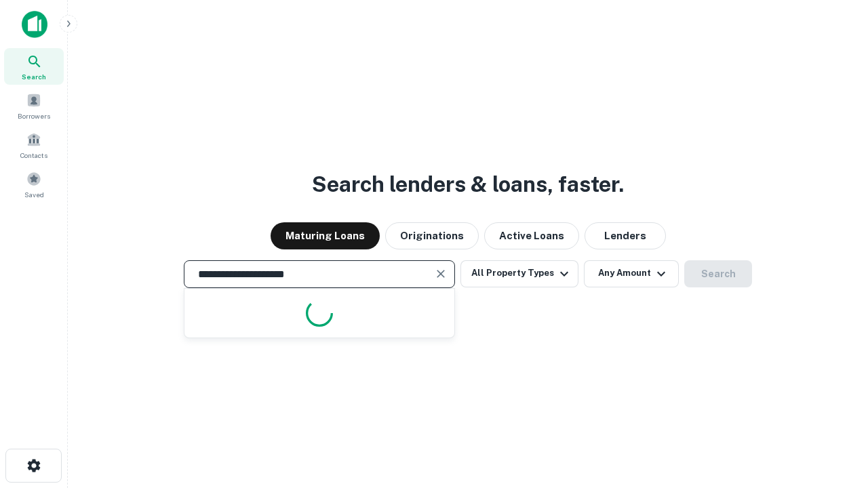 The width and height of the screenshot is (868, 488). I want to click on span: Contacts, so click(33, 155).